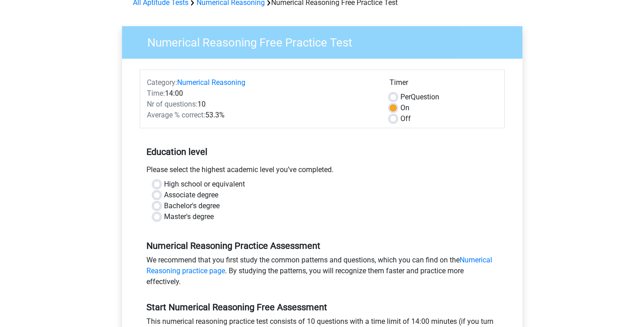 Image resolution: width=644 pixels, height=327 pixels. Describe the element at coordinates (261, 94) in the screenshot. I see `div: 14:00` at that location.